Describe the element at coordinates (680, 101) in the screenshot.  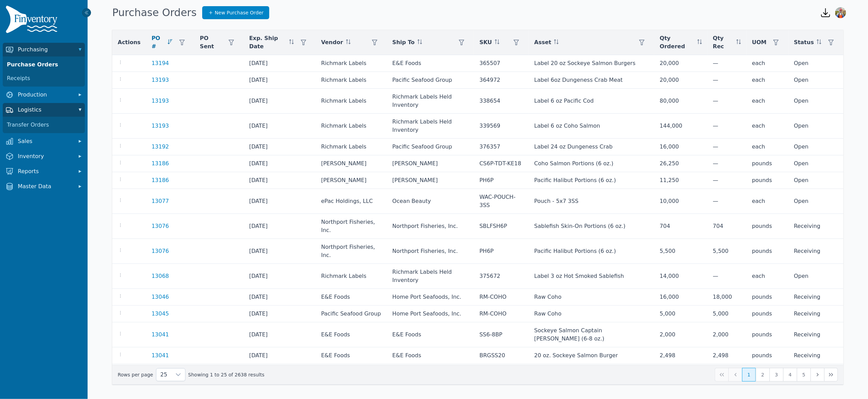
I see `td: 80,000` at that location.